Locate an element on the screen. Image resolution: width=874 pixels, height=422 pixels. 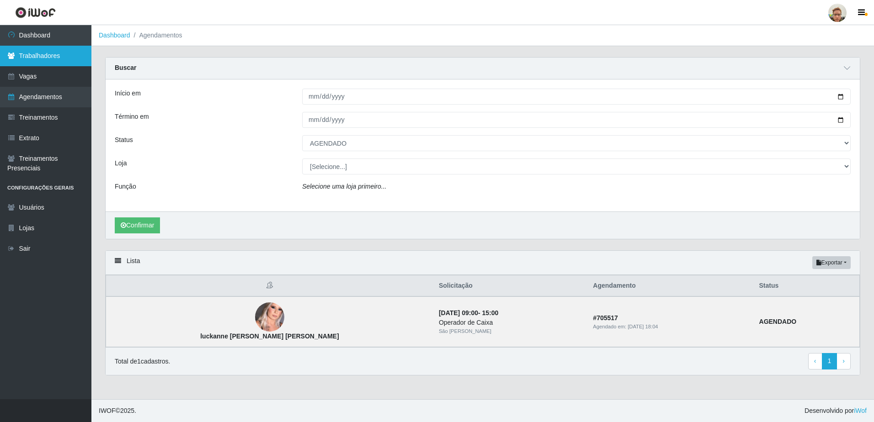
label: Término em is located at coordinates (132, 117).